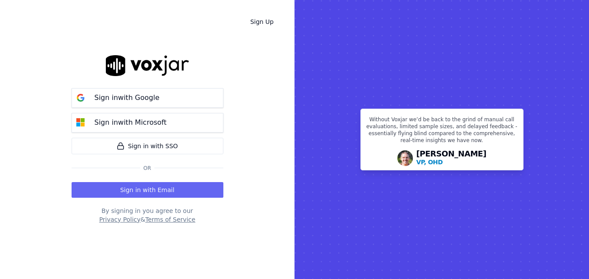 The width and height of the screenshot is (589, 279). What do you see at coordinates (148, 146) in the screenshot?
I see `a: Sign in with SSO` at bounding box center [148, 146].